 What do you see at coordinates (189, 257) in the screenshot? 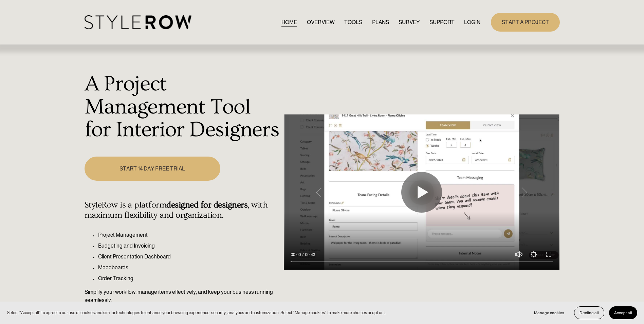
I see `p: Client Presentation Dashboard` at bounding box center [189, 257].